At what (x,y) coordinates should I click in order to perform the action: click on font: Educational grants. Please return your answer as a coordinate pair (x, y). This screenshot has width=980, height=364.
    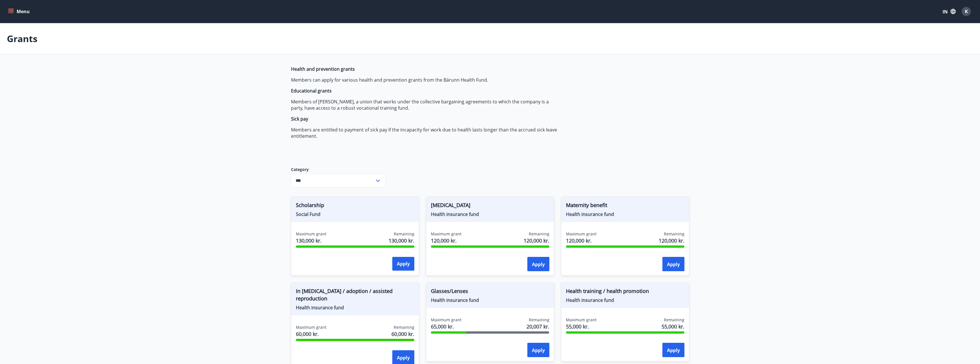
    Looking at the image, I should click on (311, 91).